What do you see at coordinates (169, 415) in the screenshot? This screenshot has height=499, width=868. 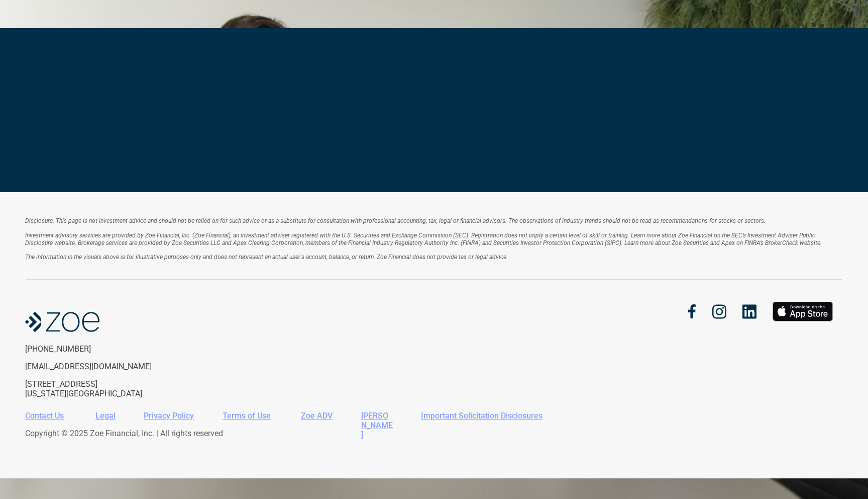 I see `a: Privacy Policy` at bounding box center [169, 415].